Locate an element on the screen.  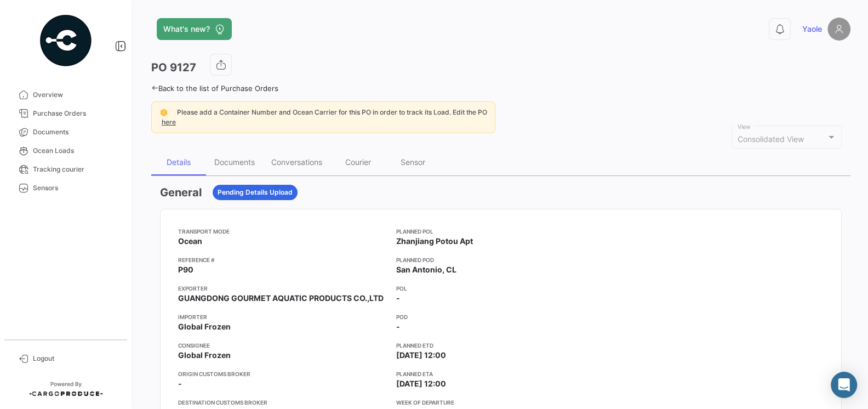
a: Back to the list of Purchase Orders is located at coordinates (215, 88).